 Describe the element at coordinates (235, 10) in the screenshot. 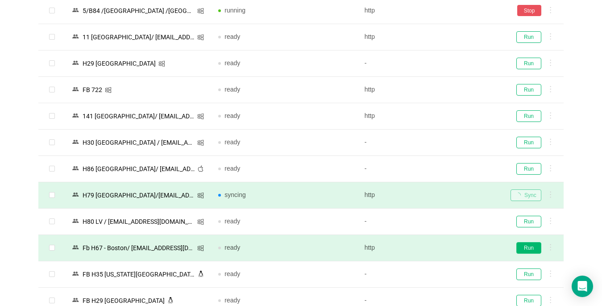

I see `span: running` at that location.